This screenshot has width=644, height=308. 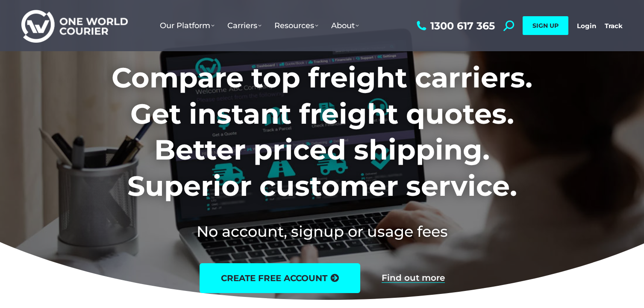 I want to click on h1: Compare top freight carriers. Get instant freight quotes. Better priced shipping. Superior custom..., so click(x=322, y=132).